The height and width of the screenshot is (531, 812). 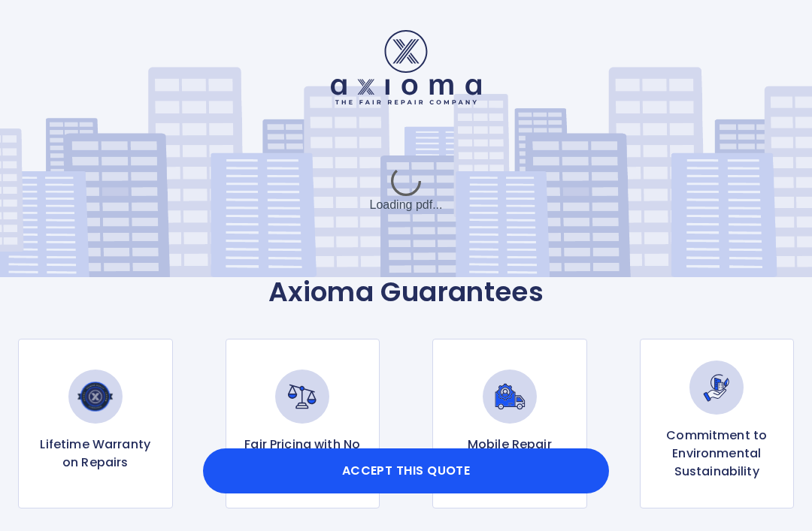 I want to click on p: Fair Pricing with No Hidden Fees, so click(x=303, y=454).